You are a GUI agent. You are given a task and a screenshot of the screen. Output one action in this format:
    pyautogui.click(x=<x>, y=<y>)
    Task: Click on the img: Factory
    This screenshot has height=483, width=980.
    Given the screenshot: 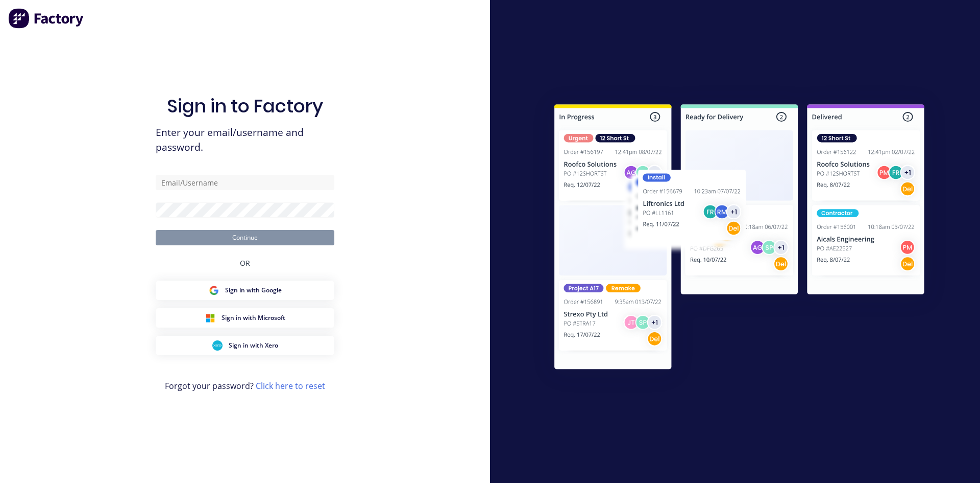 What is the action you would take?
    pyautogui.click(x=47, y=19)
    